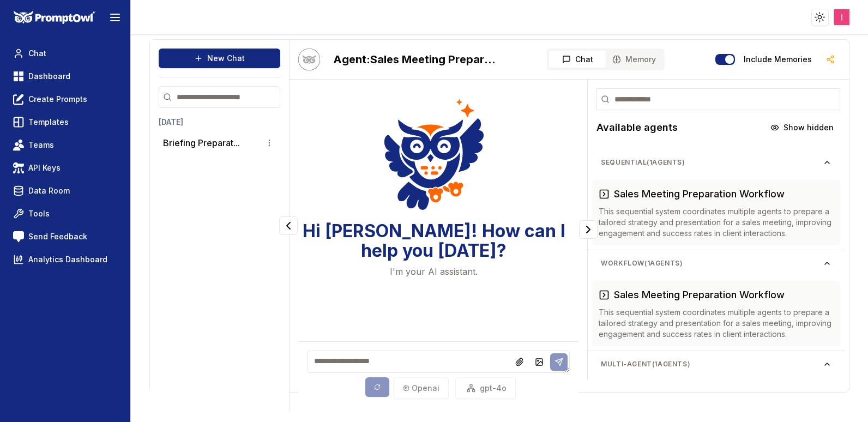 The image size is (868, 422). Describe the element at coordinates (842, 17) in the screenshot. I see `img: ACg8ocLcalYY8KTZ0qfGg_JirqB37-qlWKk654G7IdWEKZx1cb7MQQ=s96-c` at that location.